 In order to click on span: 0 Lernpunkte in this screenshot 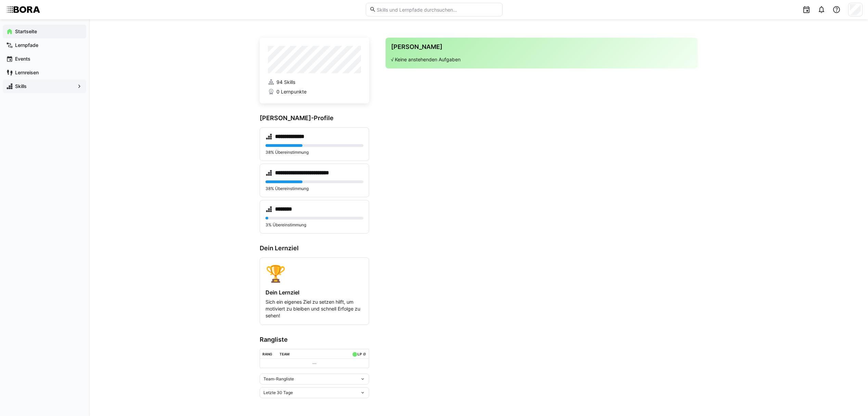, I will do `click(291, 92)`.